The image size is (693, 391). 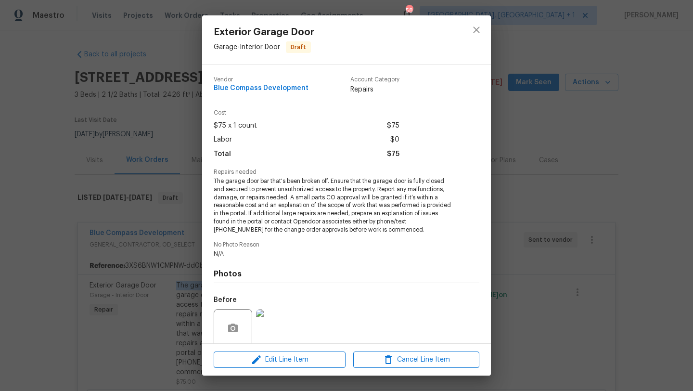 I want to click on span: Repairs, so click(x=375, y=90).